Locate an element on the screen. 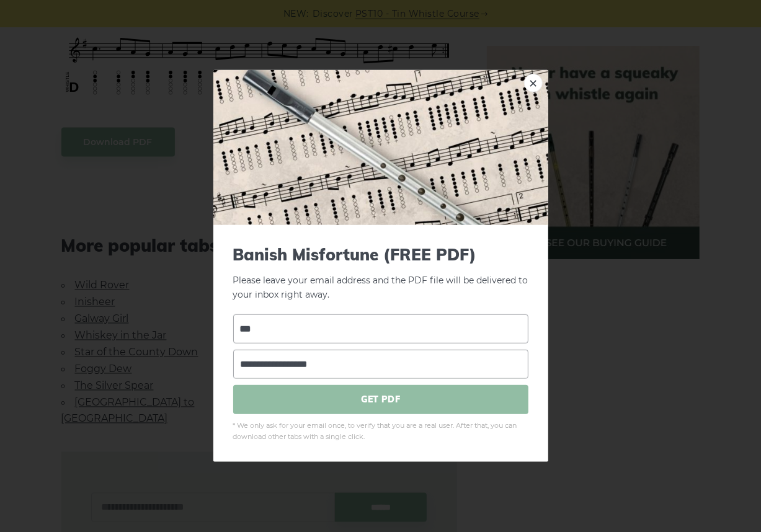 The height and width of the screenshot is (532, 761). p: Please leave your email address and the PDF file will be delivered to your inbox right away. is located at coordinates (380, 273).